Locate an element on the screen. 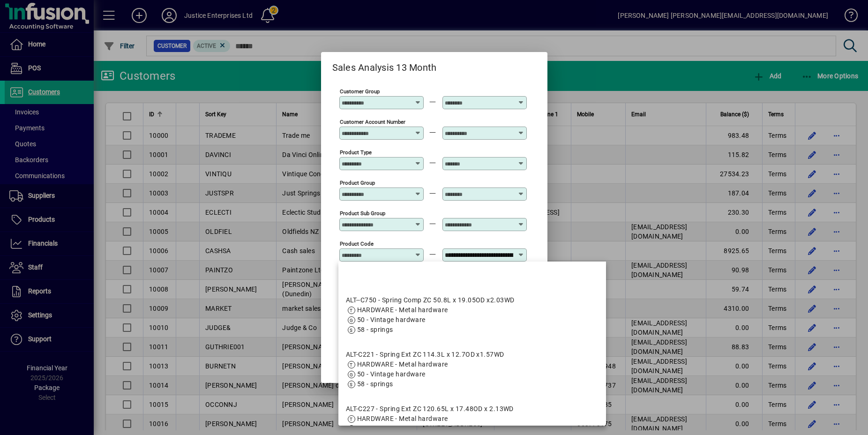 This screenshot has width=868, height=435. div: ALT-C227 - Spring Ext ZC 120.65L x 17.48OD x 2.13WD is located at coordinates (430, 409).